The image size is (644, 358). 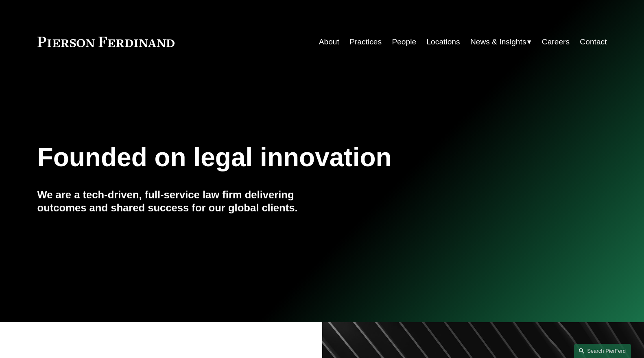 What do you see at coordinates (501, 42) in the screenshot?
I see `a: folder dropdown` at bounding box center [501, 42].